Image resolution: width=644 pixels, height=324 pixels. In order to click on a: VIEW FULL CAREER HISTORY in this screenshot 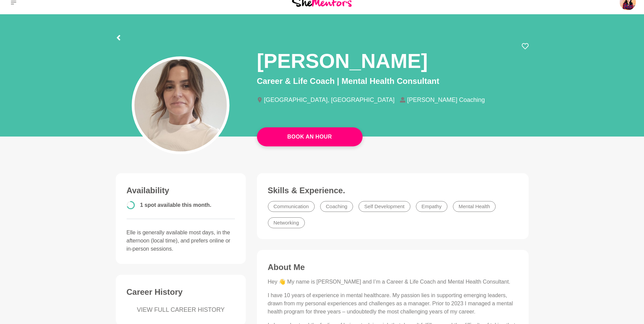, I will do `click(181, 310)`.